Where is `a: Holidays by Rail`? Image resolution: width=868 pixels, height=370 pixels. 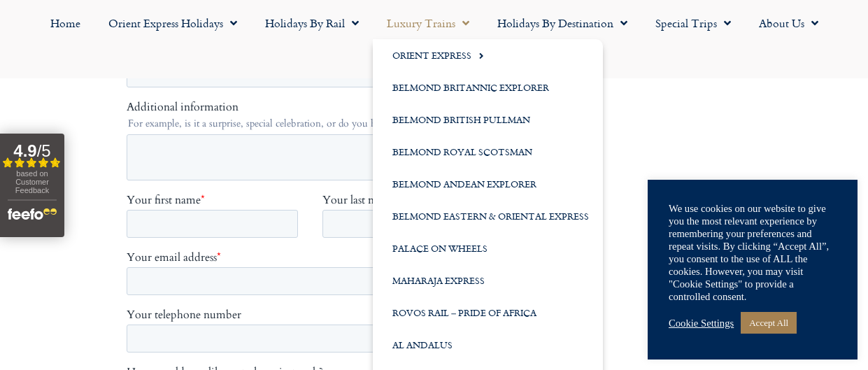
a: Holidays by Rail is located at coordinates (312, 23).